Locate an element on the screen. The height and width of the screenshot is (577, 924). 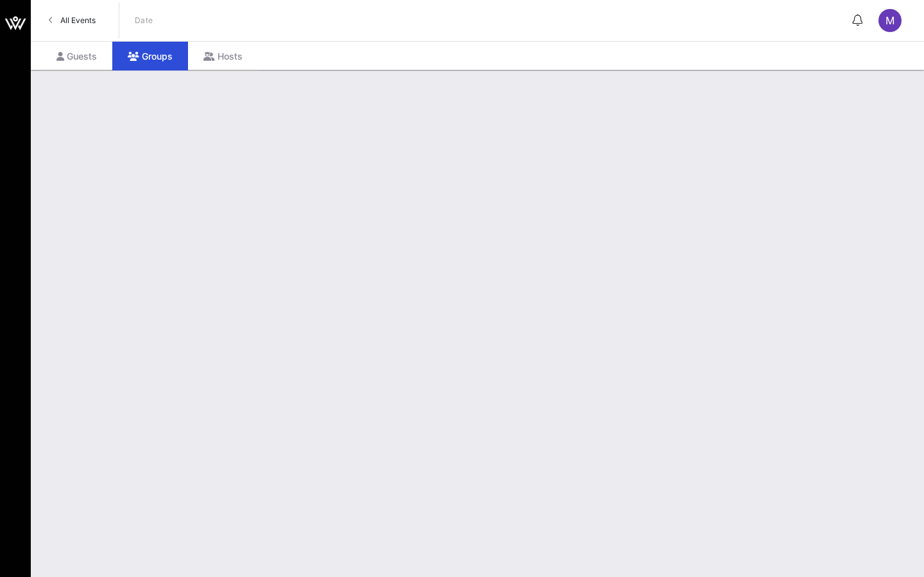
div: Hosts is located at coordinates (223, 56).